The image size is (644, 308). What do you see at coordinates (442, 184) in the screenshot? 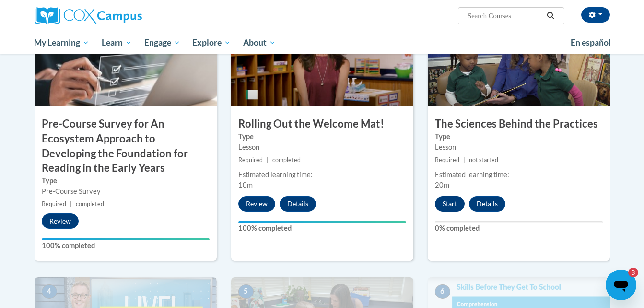
I see `span: 20m` at bounding box center [442, 184].